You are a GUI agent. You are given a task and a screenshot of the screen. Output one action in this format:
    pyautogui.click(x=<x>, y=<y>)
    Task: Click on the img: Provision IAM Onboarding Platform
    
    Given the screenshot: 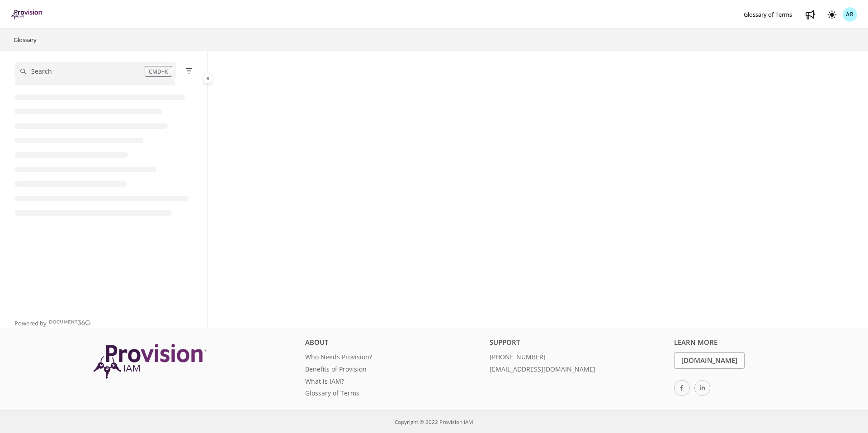 What is the action you would take?
    pyautogui.click(x=150, y=361)
    